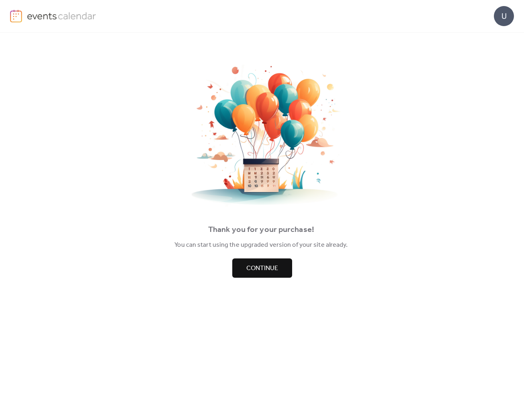  What do you see at coordinates (262, 135) in the screenshot?
I see `img: thankyou.png` at bounding box center [262, 135].